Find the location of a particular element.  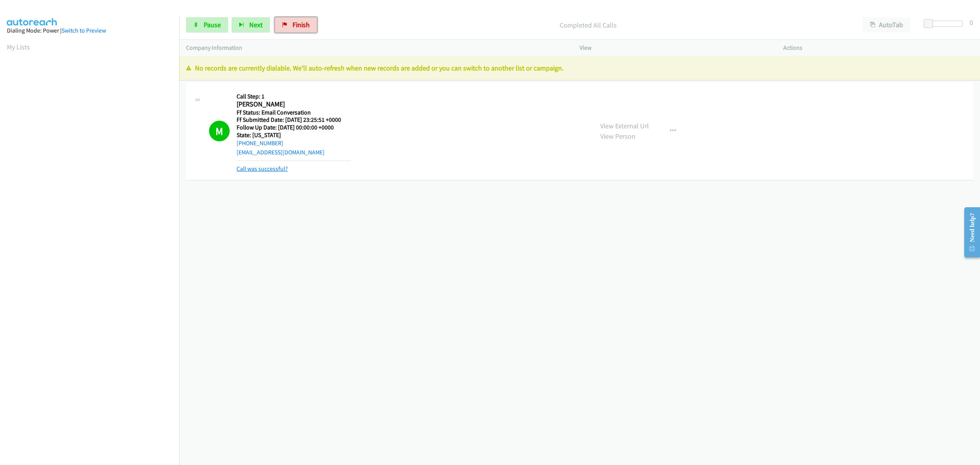

p: Completed All Calls is located at coordinates (588, 25).